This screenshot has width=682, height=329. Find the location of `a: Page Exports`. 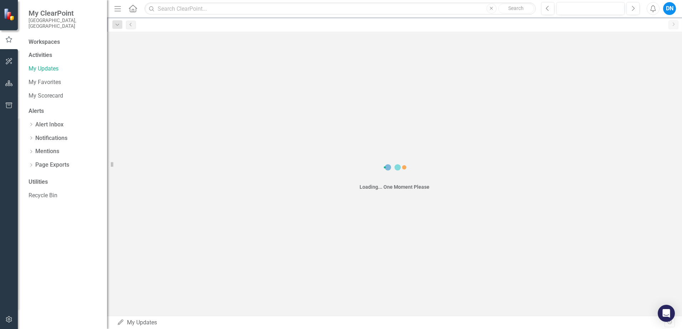

a: Page Exports is located at coordinates (52, 165).